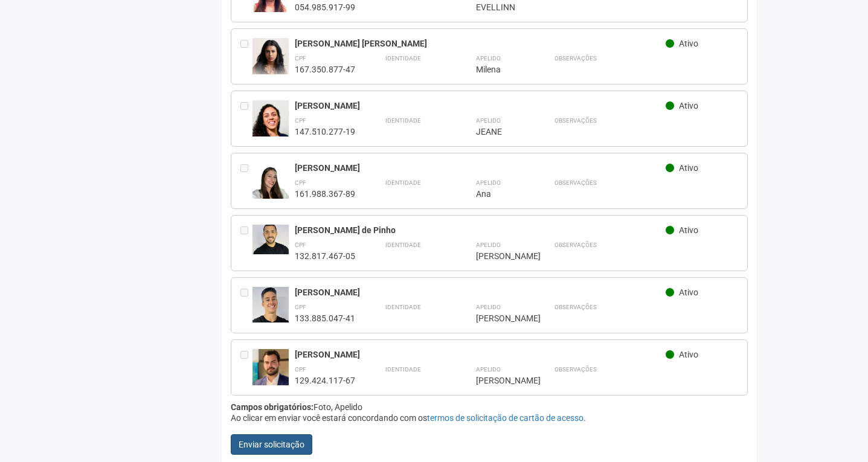 The height and width of the screenshot is (462, 868). What do you see at coordinates (325, 381) in the screenshot?
I see `div: 129.424.117-67` at bounding box center [325, 381].